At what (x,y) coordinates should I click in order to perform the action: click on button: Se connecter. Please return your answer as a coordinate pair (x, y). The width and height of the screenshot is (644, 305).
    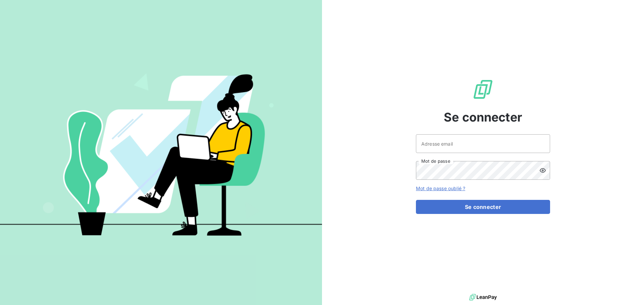
    Looking at the image, I should click on (483, 207).